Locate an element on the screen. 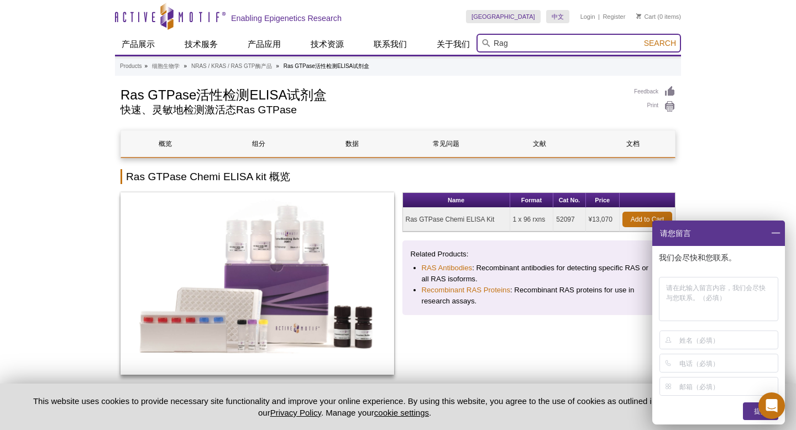  td: 1 x 96 rxns is located at coordinates (532, 220).